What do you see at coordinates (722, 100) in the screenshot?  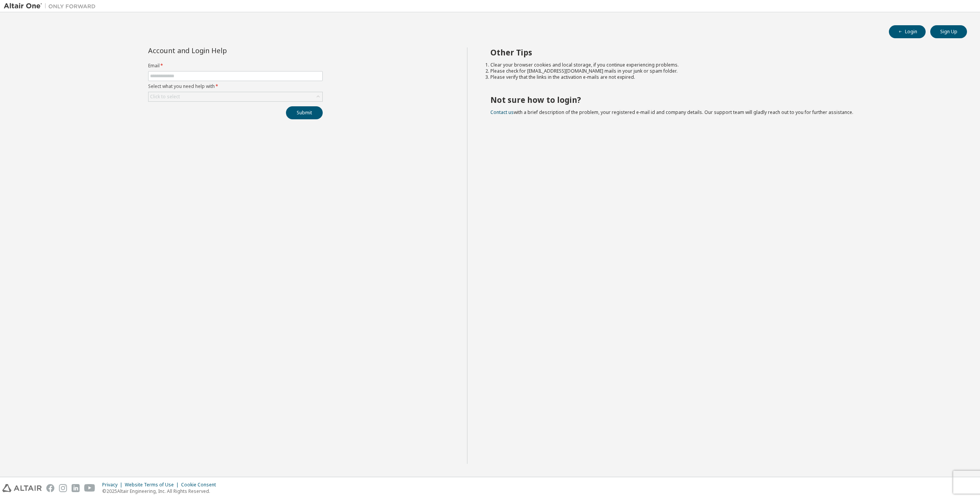 I see `h2: Not sure how to login?` at bounding box center [722, 100].